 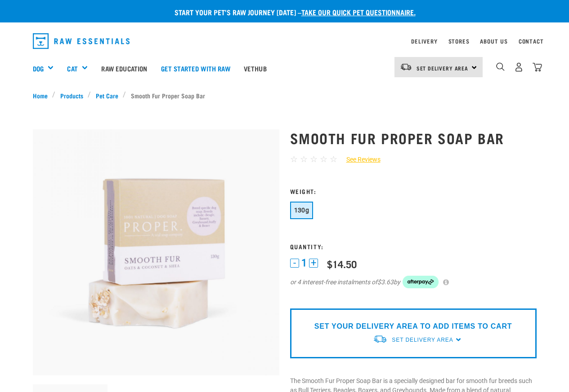 What do you see at coordinates (458, 40) in the screenshot?
I see `a: Stores` at bounding box center [458, 40].